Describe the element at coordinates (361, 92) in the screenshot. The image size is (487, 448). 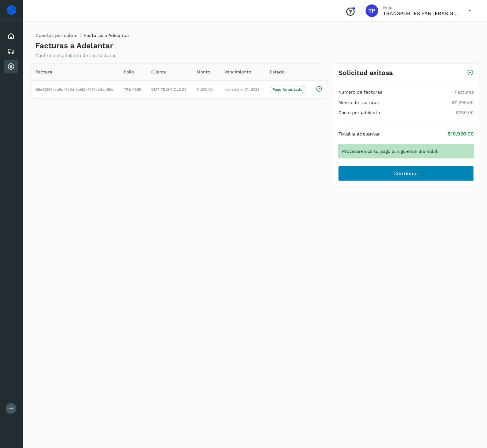
I see `h4: Número de facturas` at that location.